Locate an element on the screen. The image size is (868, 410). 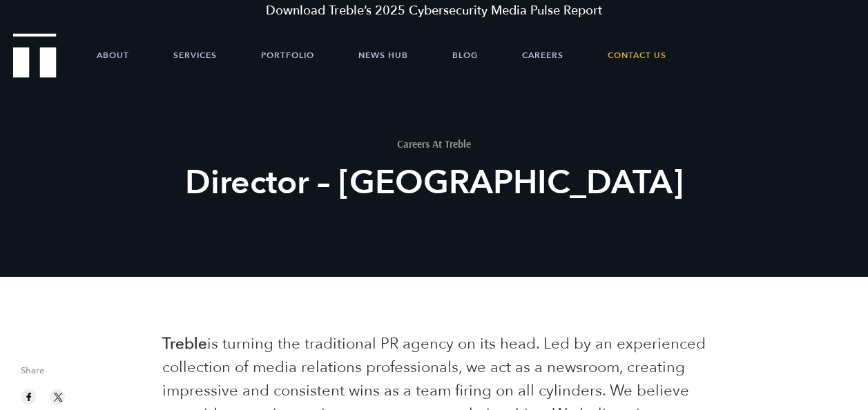
a: Treble Homepage is located at coordinates (34, 55).